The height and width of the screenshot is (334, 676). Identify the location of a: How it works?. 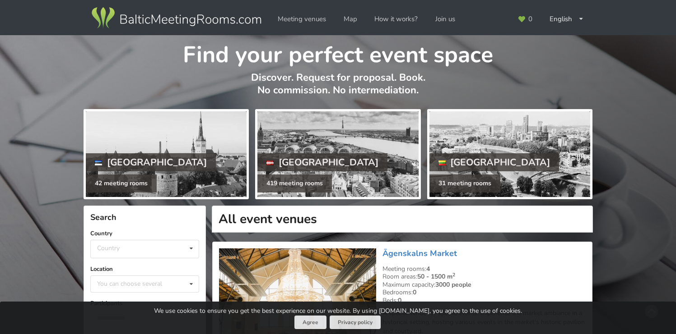
(396, 19).